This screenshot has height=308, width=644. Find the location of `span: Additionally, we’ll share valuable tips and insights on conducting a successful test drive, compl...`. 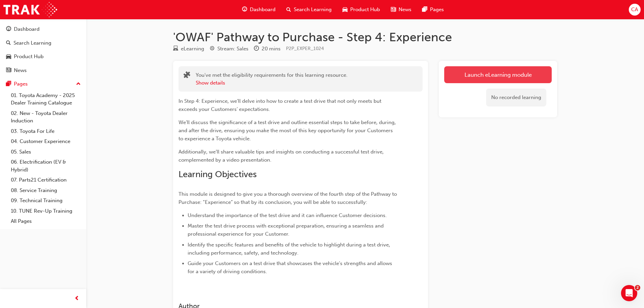

span: Additionally, we’ll share valuable tips and insights on conducting a successful test drive, compl... is located at coordinates (282, 156).